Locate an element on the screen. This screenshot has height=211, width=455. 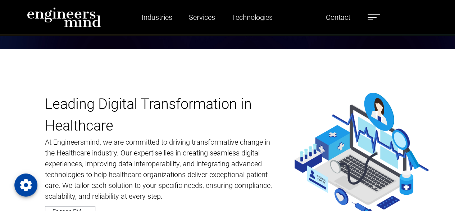
p: Leading Digital Transformation in Healthcare is located at coordinates (161, 115).